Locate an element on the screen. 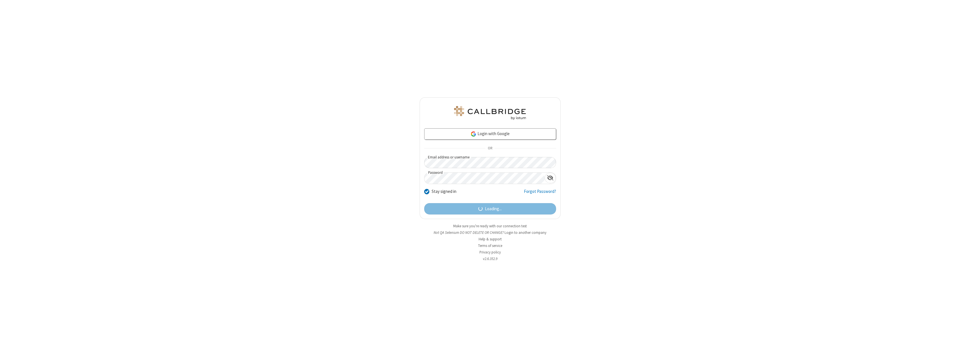 This screenshot has width=980, height=363. input: Email address or username is located at coordinates (490, 163).